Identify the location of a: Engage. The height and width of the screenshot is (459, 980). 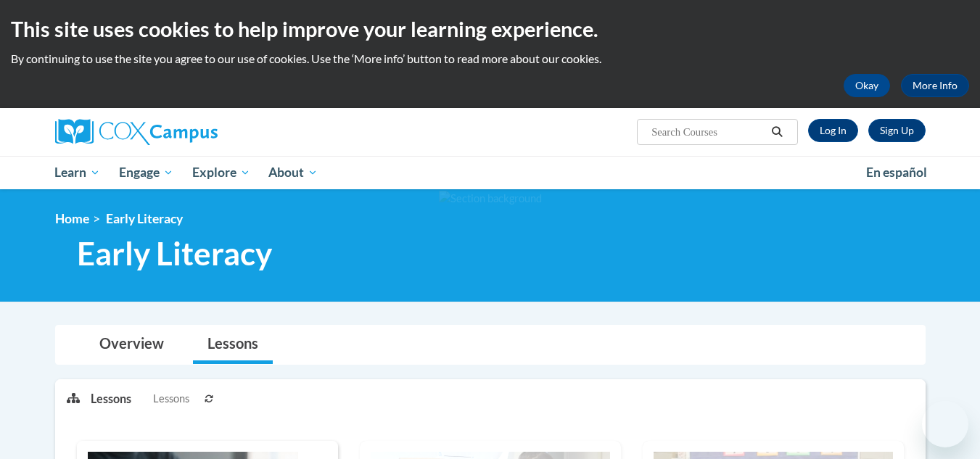
(146, 172).